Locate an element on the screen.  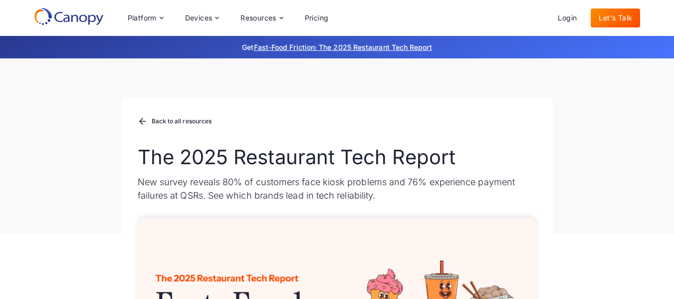
a: Fast-Food Friction: The 2025 Restaurant Tech Report is located at coordinates (343, 47).